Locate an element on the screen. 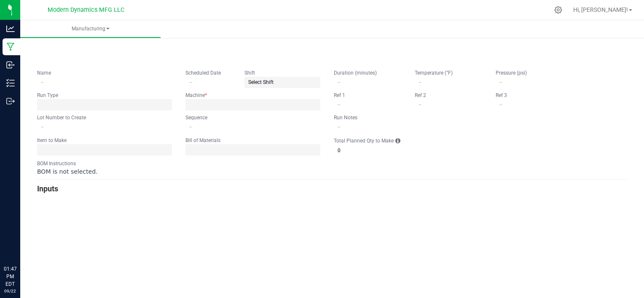 The height and width of the screenshot is (298, 644). inline-svg: Analytics is located at coordinates (11, 29).